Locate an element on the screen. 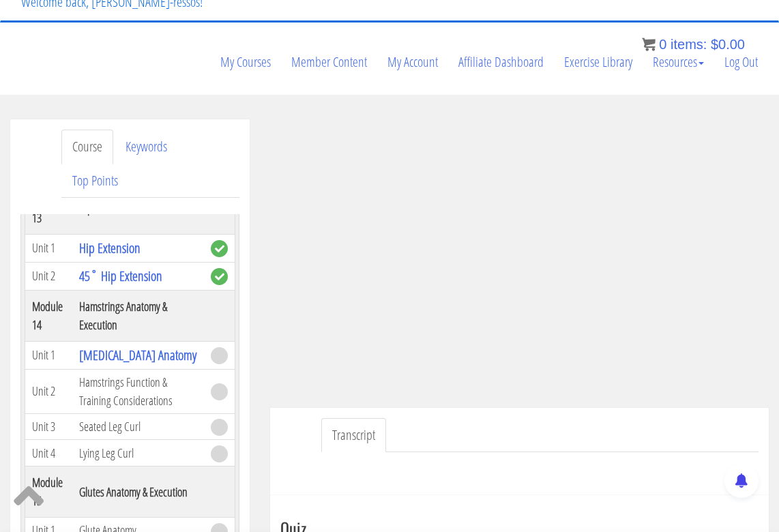  th: Module 14 is located at coordinates (49, 315).